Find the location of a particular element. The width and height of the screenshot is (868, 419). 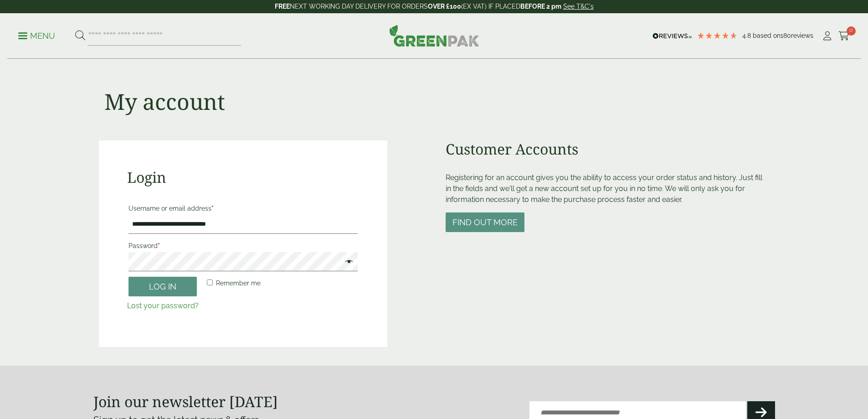

a: Find out more is located at coordinates (485, 222).